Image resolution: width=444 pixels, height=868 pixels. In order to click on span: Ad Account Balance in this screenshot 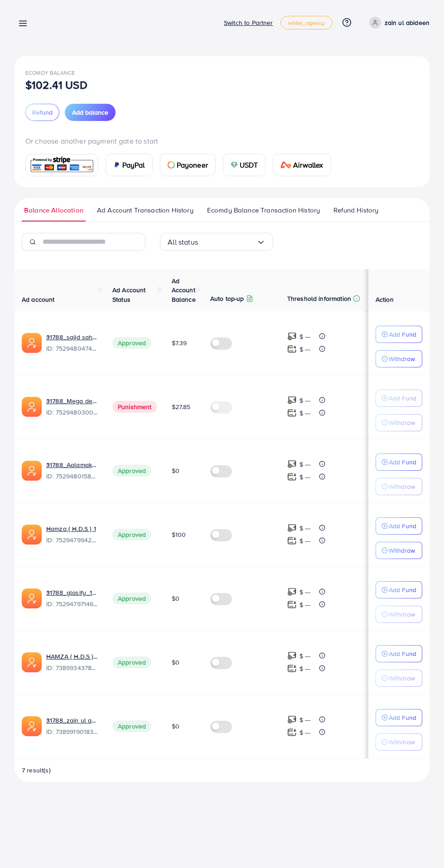, I will do `click(184, 290)`.